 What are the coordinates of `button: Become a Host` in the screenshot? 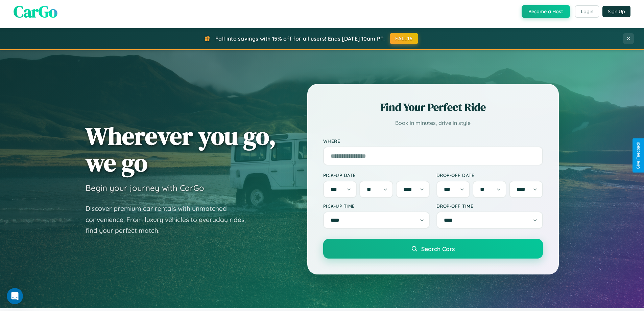 It's located at (546, 12).